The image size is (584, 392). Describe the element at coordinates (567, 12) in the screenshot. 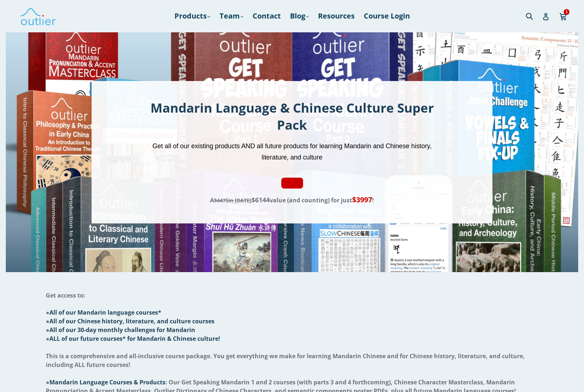

I see `span: 1` at that location.